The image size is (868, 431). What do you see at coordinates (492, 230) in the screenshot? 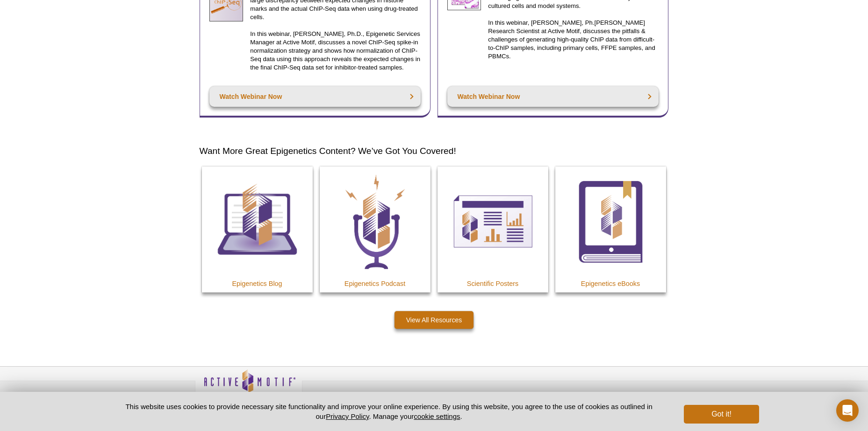
I see `a: Scientific Posters` at bounding box center [492, 230].